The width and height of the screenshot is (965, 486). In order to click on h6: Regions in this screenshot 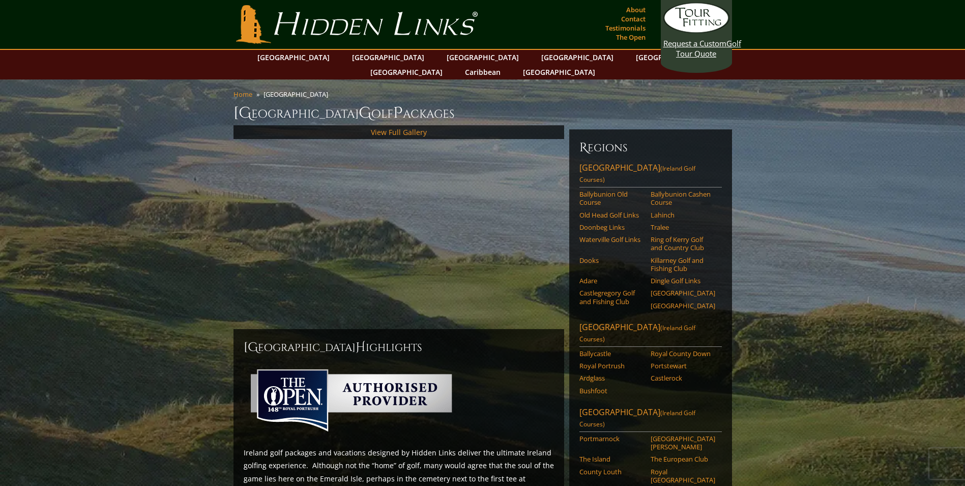, I will do `click(651, 148)`.